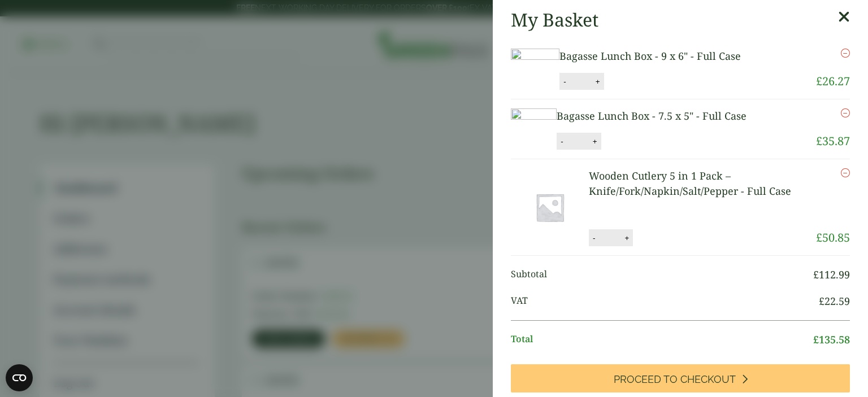 This screenshot has width=868, height=397. I want to click on bdi: 50.85, so click(833, 237).